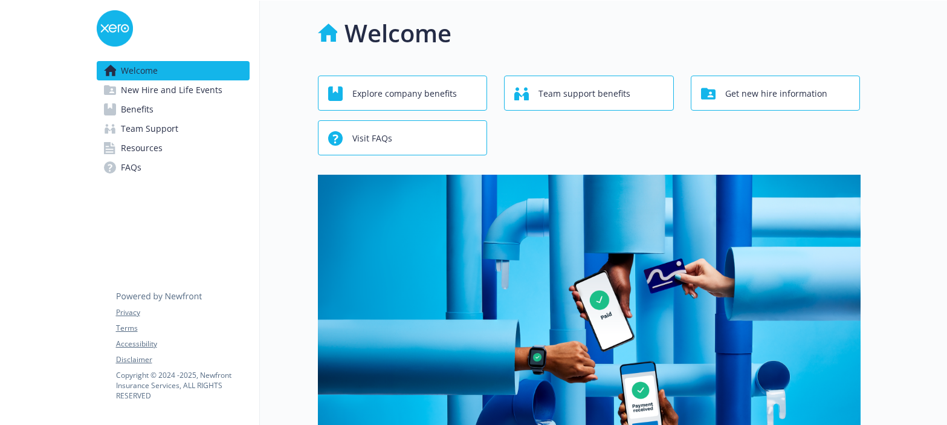 This screenshot has width=947, height=425. Describe the element at coordinates (402, 138) in the screenshot. I see `button: Visit FAQs` at that location.